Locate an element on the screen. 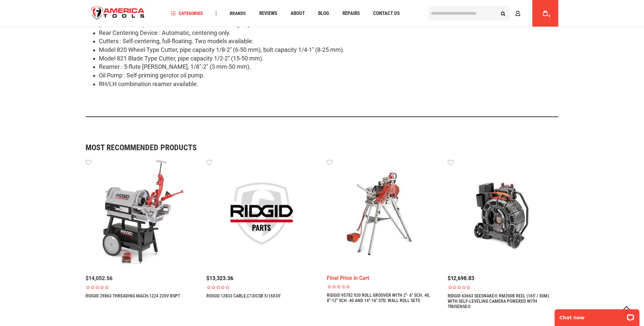 The image size is (644, 326). li: Cutters : Self-centering, full-floating. Two models available: is located at coordinates (329, 41).